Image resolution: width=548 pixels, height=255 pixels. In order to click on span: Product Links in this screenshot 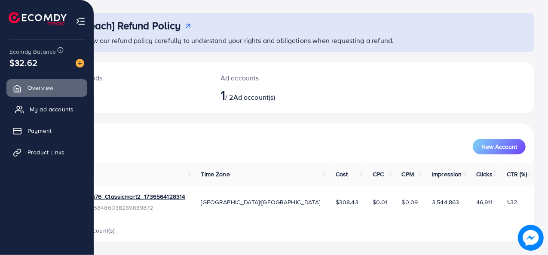, I will do `click(46, 152)`.